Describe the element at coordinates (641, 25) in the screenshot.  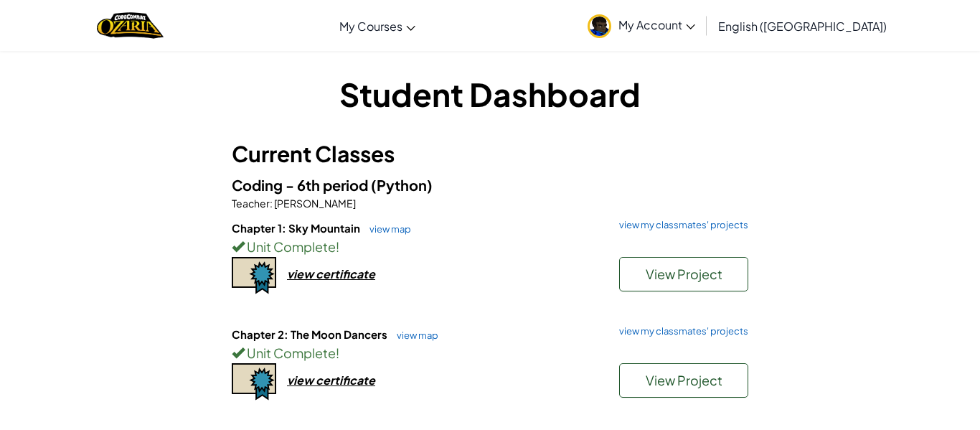
I see `a: My Account` at that location.